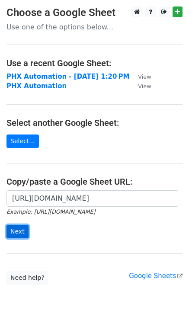 This screenshot has width=189, height=333. What do you see at coordinates (17, 231) in the screenshot?
I see `input: Next` at bounding box center [17, 231].